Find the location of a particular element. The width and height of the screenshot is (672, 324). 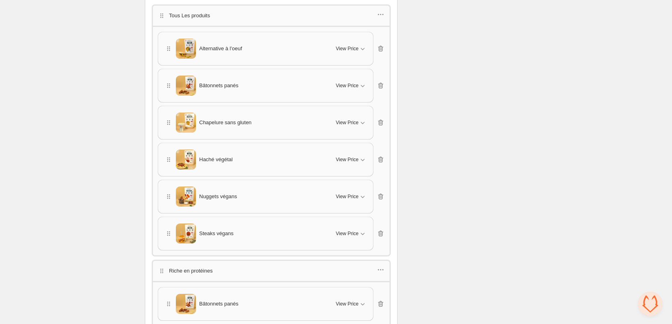

span: Nuggets végans is located at coordinates (218, 197).